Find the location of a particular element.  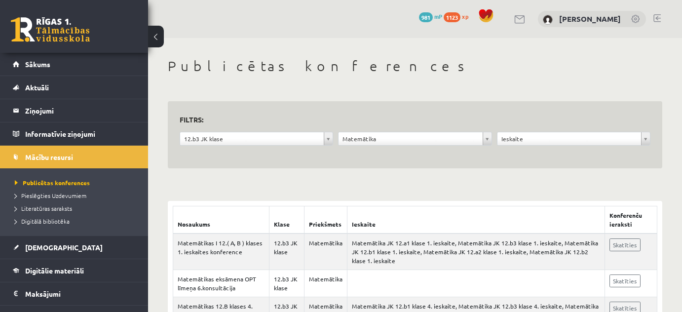

span: Mācību resursi is located at coordinates (49, 157).